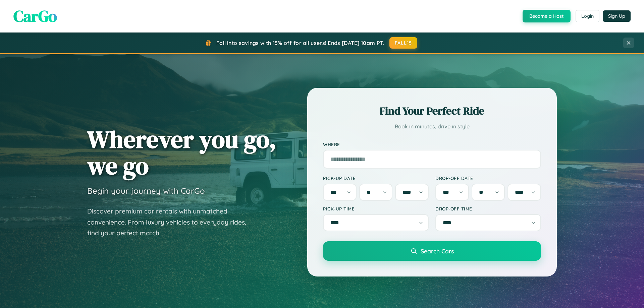 The width and height of the screenshot is (644, 308). I want to click on button: Become a Host, so click(547, 16).